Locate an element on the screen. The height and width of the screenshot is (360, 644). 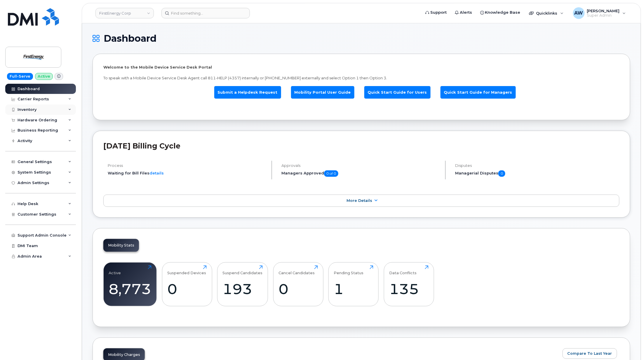
div: Pending Status is located at coordinates (349, 270).